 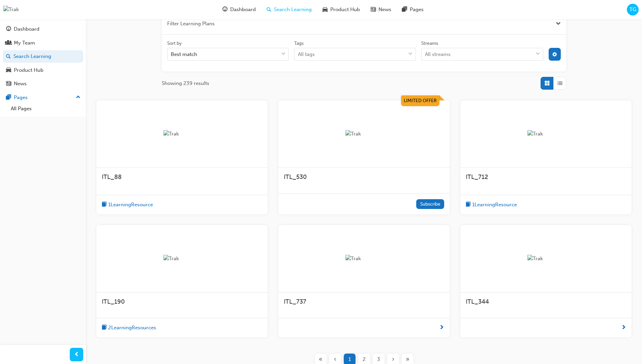 What do you see at coordinates (438, 54) in the screenshot?
I see `div: All streams` at bounding box center [438, 54].